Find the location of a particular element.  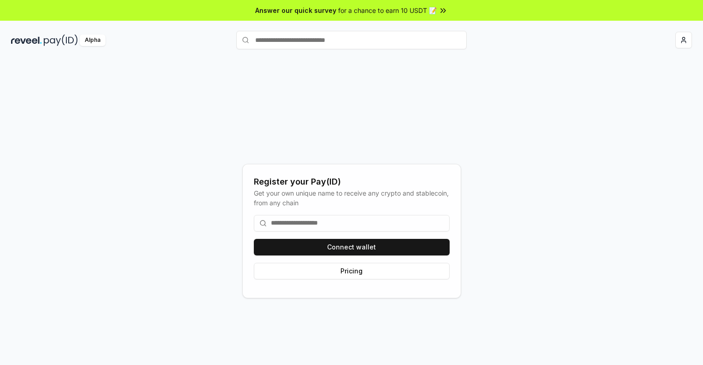

img: reveel_dark is located at coordinates (26, 40).